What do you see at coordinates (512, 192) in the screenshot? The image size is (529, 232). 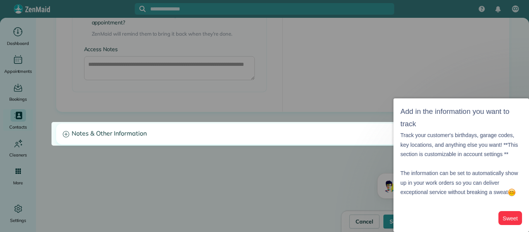 I see `img: :blush:` at bounding box center [512, 192].